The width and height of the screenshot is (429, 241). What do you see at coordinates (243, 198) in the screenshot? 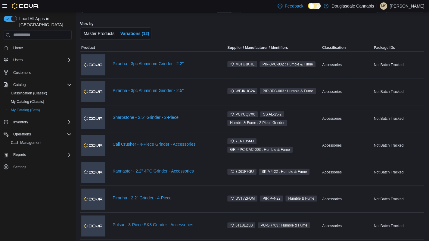
I see `span: UVT7ZFUM` at bounding box center [243, 198].